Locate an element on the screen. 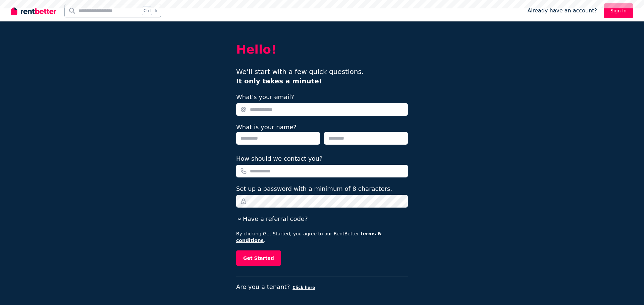  label: Set up a password with a minimum of 8 characters. is located at coordinates (314, 189).